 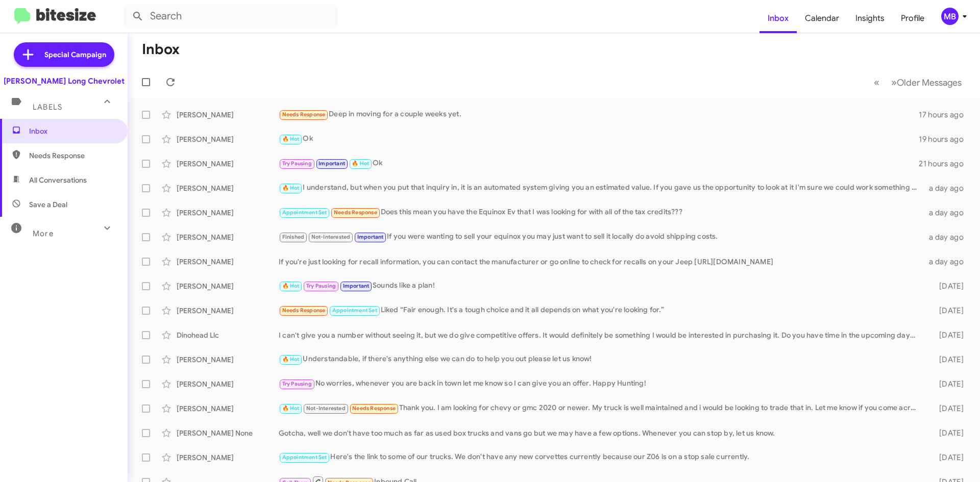 I want to click on button: MB, so click(x=950, y=16).